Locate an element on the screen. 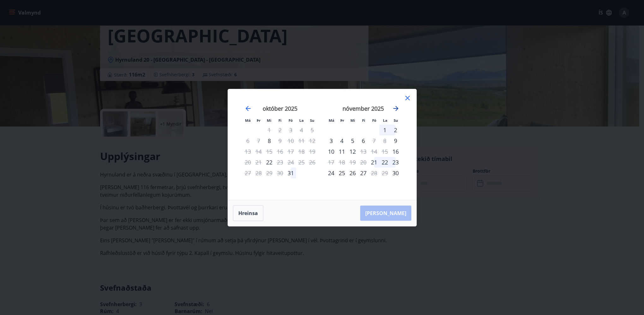 Image resolution: width=644 pixels, height=315 pixels. td: Not available. sunnudagur, 19. október 2025 is located at coordinates (312, 151).